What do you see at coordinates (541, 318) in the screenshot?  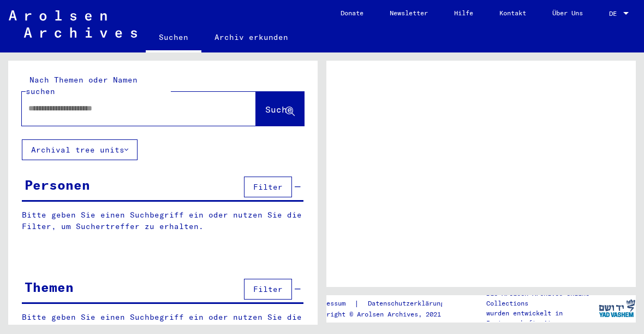 I see `p: wurden entwickelt in Partnerschaft mit` at bounding box center [541, 318].